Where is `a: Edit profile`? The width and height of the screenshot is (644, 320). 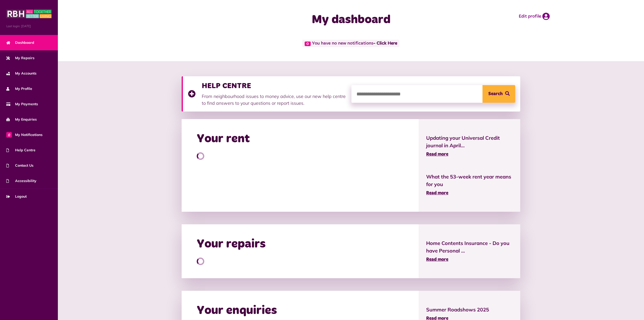 a: Edit profile is located at coordinates (534, 16).